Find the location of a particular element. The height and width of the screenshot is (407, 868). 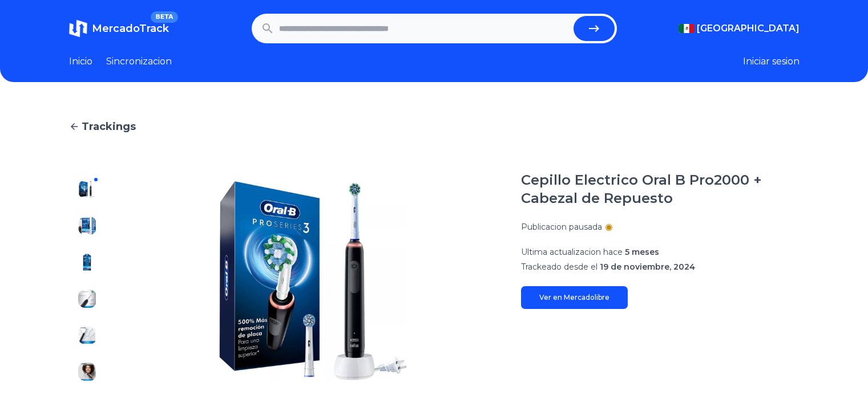

a: Sincronizacion is located at coordinates (139, 62).